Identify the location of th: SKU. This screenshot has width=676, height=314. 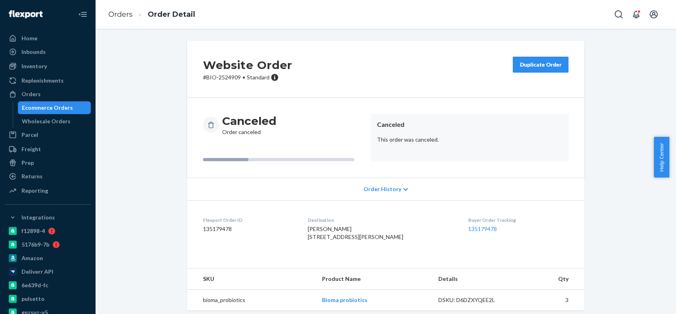
(251, 278).